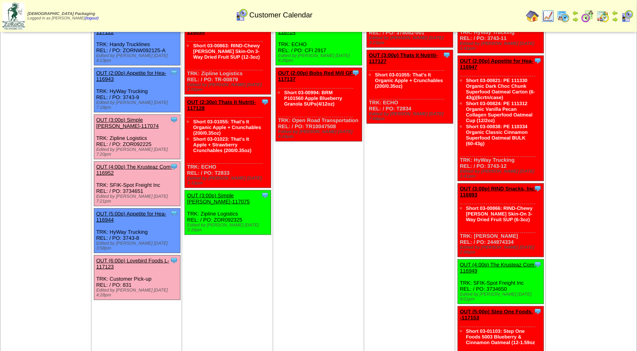 This screenshot has height=351, width=637. I want to click on div: TRK: SFIK-Spot Freight Inc REL: / PO: 3734650, so click(501, 282).